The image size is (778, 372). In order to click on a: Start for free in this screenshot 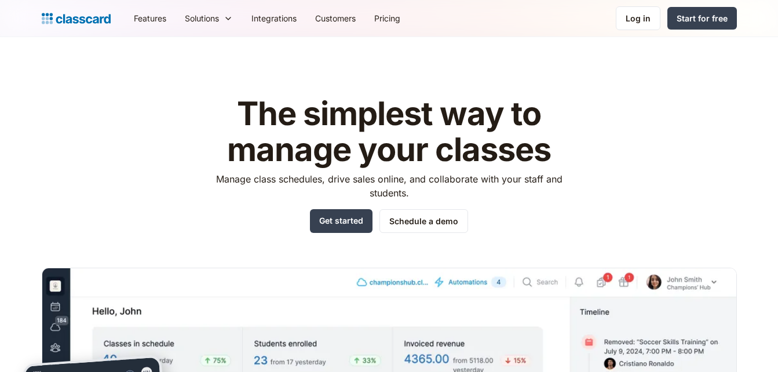, I will do `click(702, 18)`.